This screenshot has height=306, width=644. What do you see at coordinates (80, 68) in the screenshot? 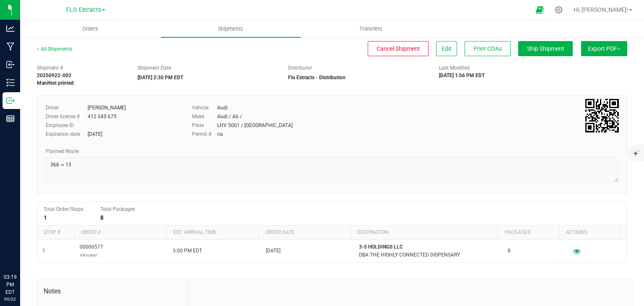
I see `span: Shipment #` at bounding box center [80, 68].